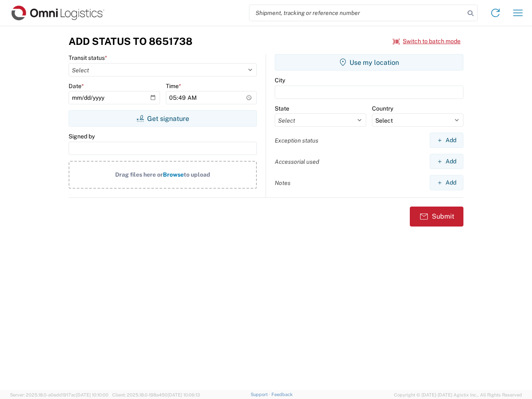  I want to click on label: Time, so click(173, 86).